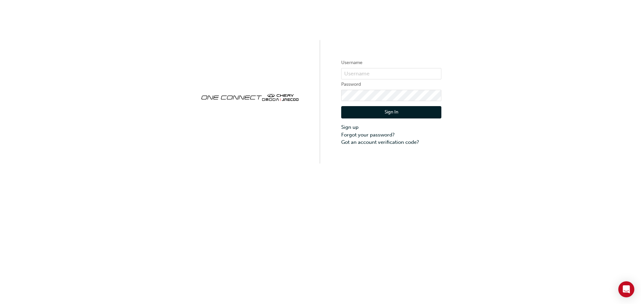 This screenshot has width=641, height=304. What do you see at coordinates (391, 135) in the screenshot?
I see `a: Forgot your password?` at bounding box center [391, 135].